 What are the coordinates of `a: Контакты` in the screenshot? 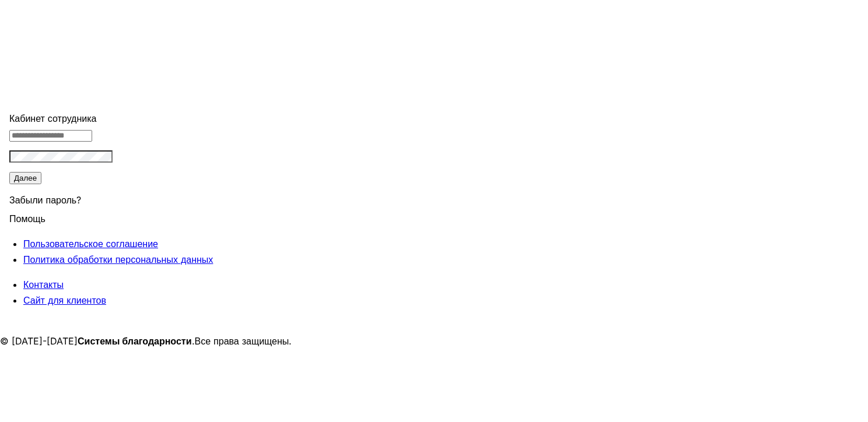 It's located at (43, 285).